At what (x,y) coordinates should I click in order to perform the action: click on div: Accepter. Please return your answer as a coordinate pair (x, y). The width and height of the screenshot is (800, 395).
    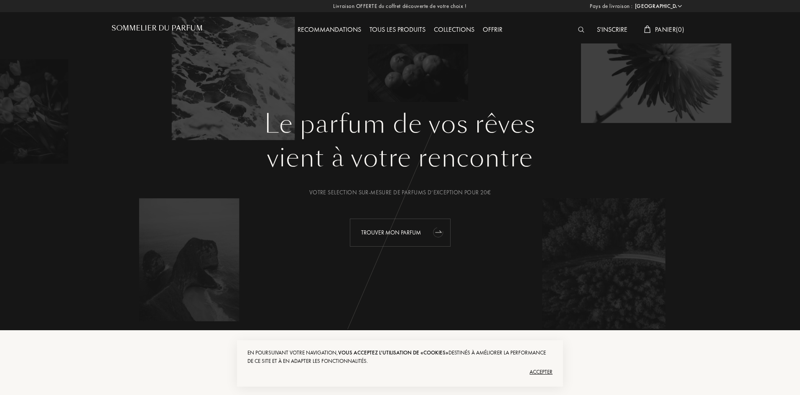
    Looking at the image, I should click on (400, 372).